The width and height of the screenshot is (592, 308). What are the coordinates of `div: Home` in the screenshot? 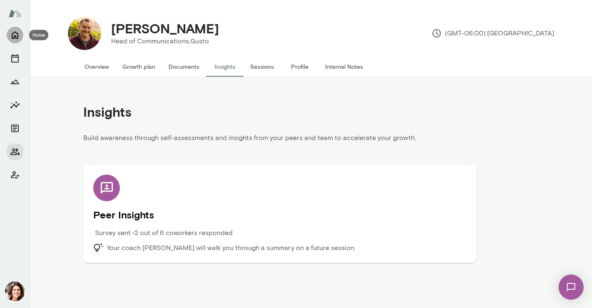 It's located at (39, 35).